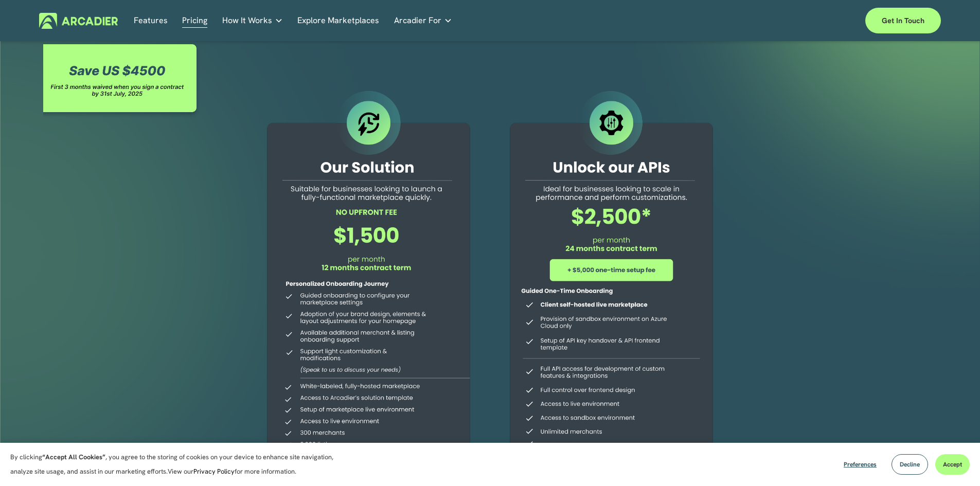 This screenshot has height=486, width=980. What do you see at coordinates (247, 20) in the screenshot?
I see `span: How It Works` at bounding box center [247, 20].